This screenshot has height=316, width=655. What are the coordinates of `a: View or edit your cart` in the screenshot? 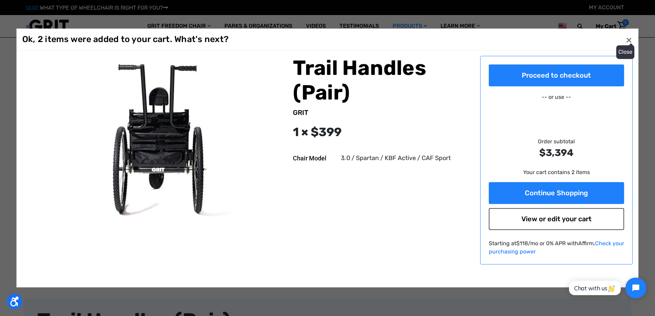 It's located at (556, 219).